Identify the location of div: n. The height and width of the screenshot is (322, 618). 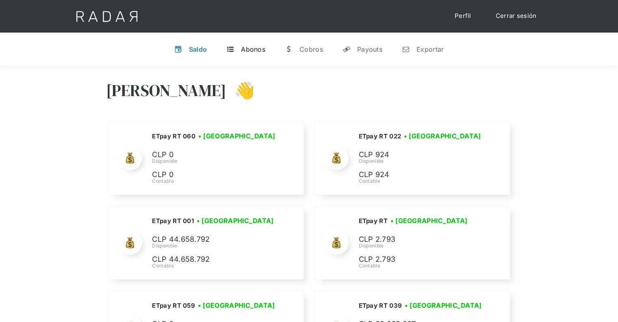
(406, 49).